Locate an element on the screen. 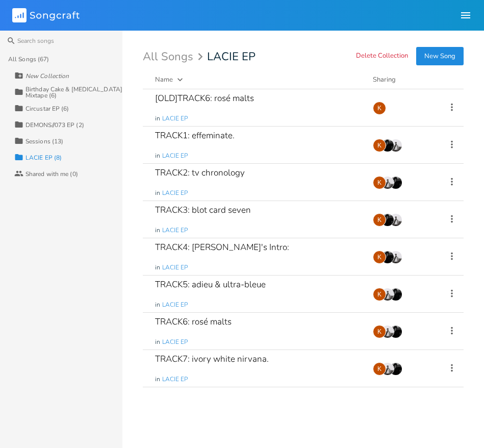 The image size is (484, 448). div: New Collection is located at coordinates (47, 76).